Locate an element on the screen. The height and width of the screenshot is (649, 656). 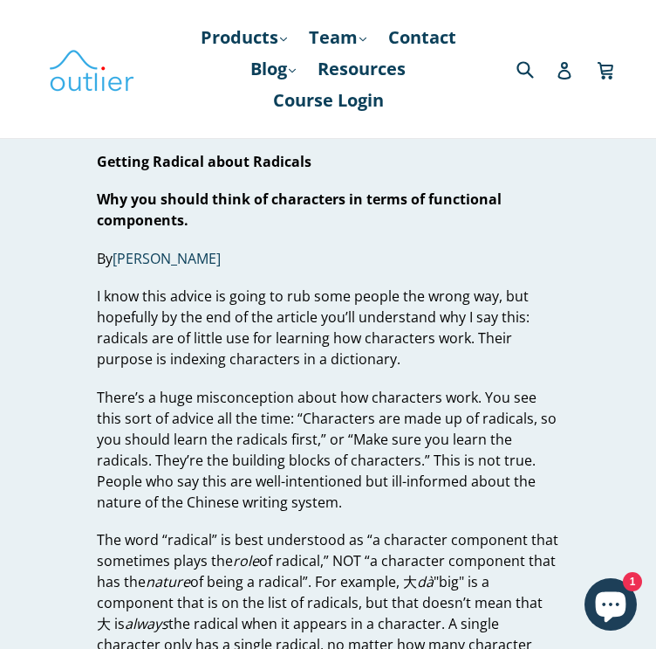
p: By is located at coordinates (328, 258).